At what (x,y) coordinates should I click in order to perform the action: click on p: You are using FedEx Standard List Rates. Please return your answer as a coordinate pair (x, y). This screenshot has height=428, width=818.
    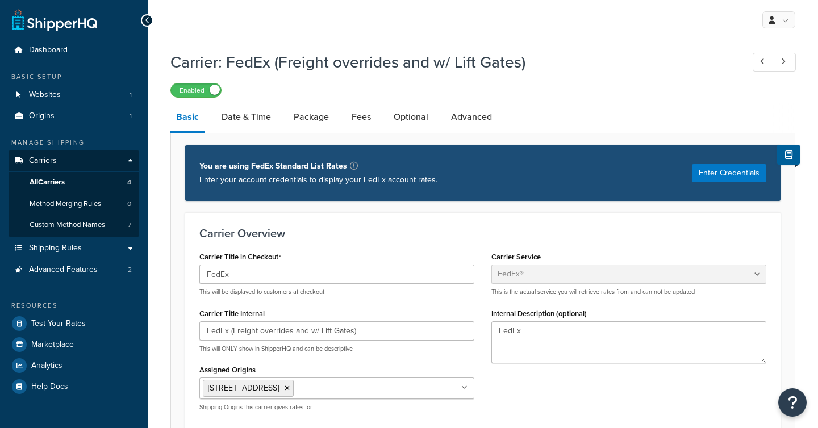
    Looking at the image, I should click on (318, 166).